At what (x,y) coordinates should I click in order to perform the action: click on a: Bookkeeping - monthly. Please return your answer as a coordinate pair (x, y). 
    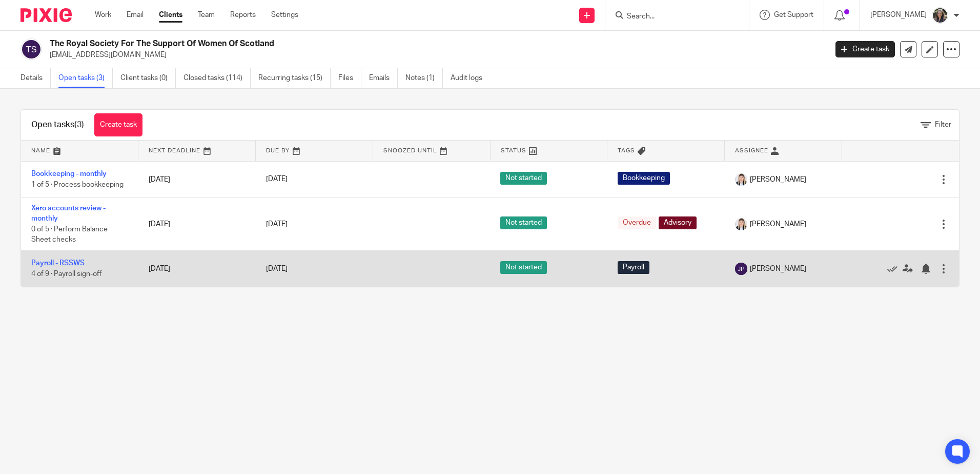
    Looking at the image, I should click on (69, 174).